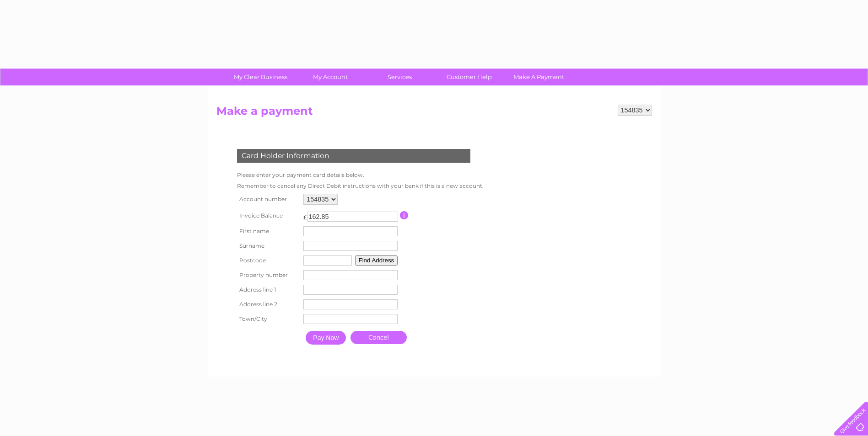  What do you see at coordinates (434, 113) in the screenshot?
I see `h2: Make a payment` at bounding box center [434, 113].